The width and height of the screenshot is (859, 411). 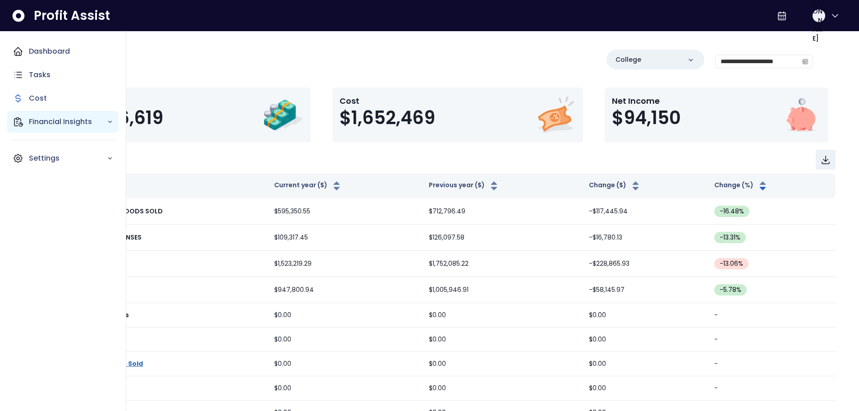 What do you see at coordinates (502, 264) in the screenshot?
I see `td: $1,752,085.22` at bounding box center [502, 264].